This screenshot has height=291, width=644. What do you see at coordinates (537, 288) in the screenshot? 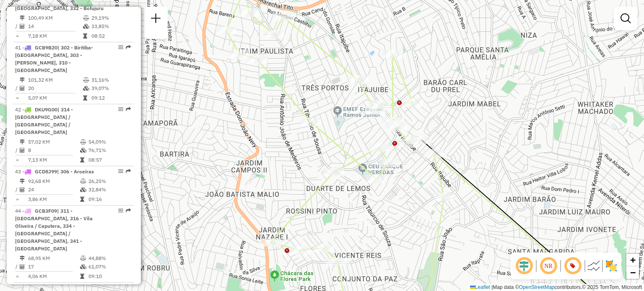
I see `a: OpenStreetMap` at bounding box center [537, 288].